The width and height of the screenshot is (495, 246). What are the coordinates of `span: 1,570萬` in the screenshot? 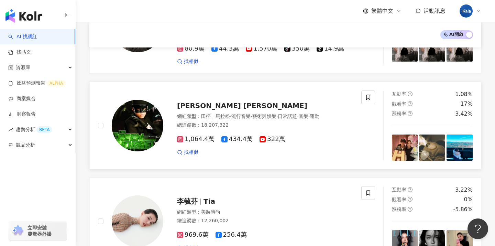 It's located at (262, 49).